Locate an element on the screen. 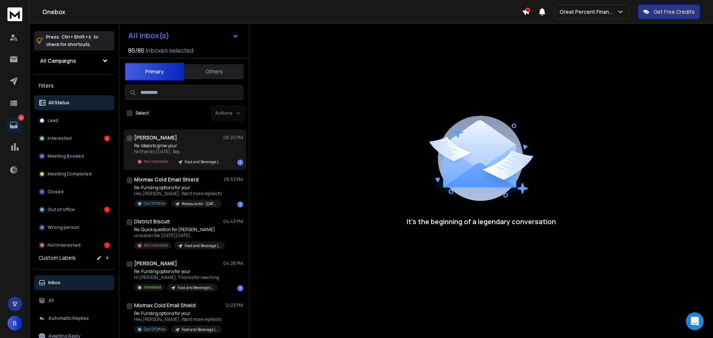  div: Open Intercom Messenger is located at coordinates (695, 322).